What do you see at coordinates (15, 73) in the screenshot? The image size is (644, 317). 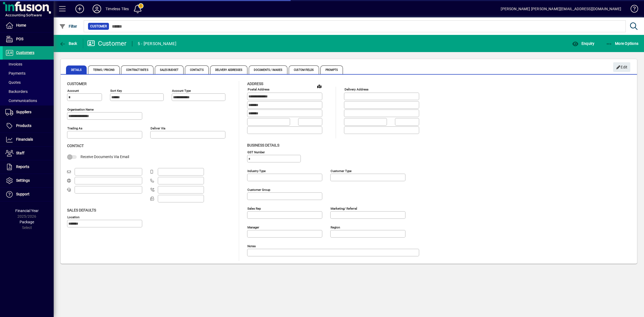 I see `span: Payments` at bounding box center [15, 73].